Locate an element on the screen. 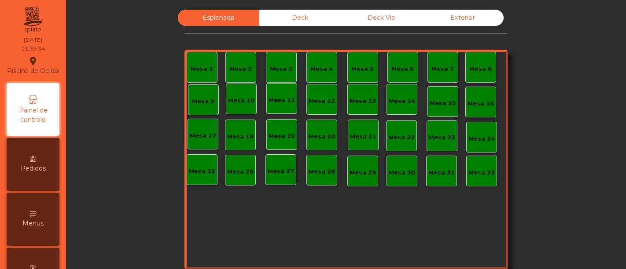 The height and width of the screenshot is (269, 626). div: Mesa 1 is located at coordinates (202, 69).